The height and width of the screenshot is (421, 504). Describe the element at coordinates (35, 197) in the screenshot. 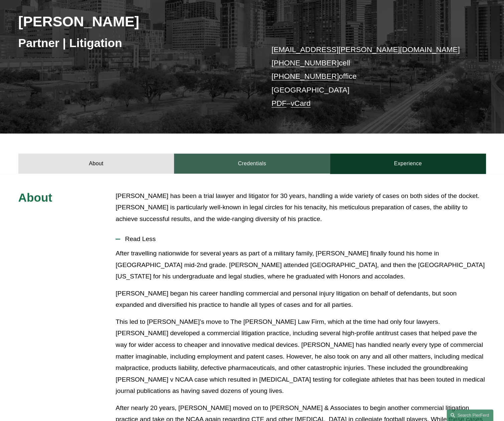

I see `span: About` at that location.